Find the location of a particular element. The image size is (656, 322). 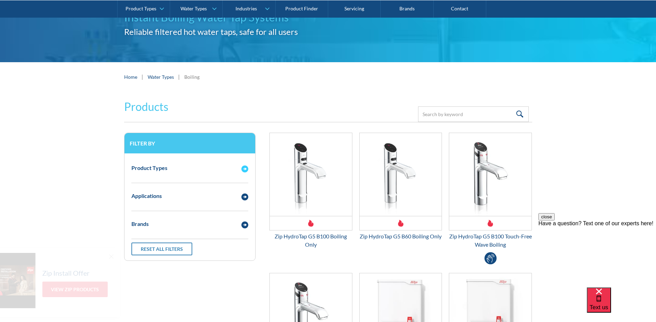

h2: Products is located at coordinates (146, 107).